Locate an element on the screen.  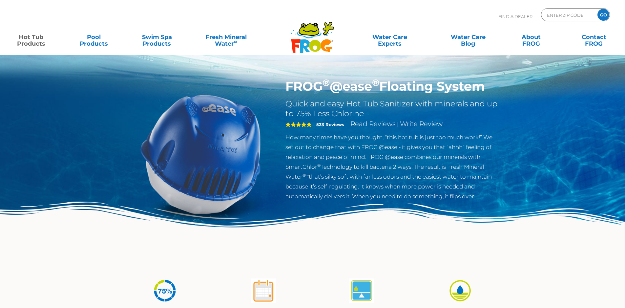
h1: FROG @ease Floating System is located at coordinates (392, 86).